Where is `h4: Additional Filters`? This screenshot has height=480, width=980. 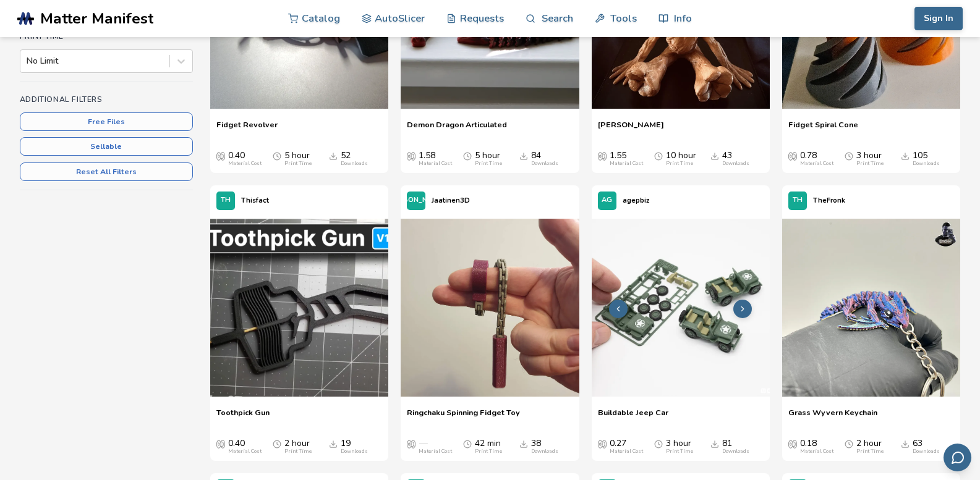 h4: Additional Filters is located at coordinates (106, 99).